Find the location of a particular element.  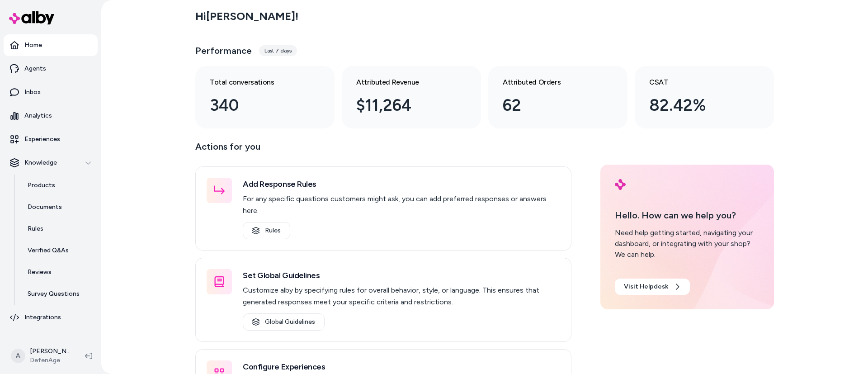

h3: Set Global Guidelines is located at coordinates (402, 276).